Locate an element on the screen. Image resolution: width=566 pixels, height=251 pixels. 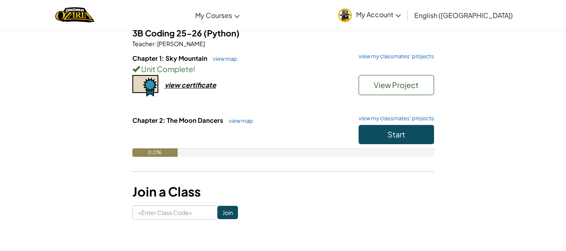
input: <Enter Class Code> is located at coordinates (175, 213).